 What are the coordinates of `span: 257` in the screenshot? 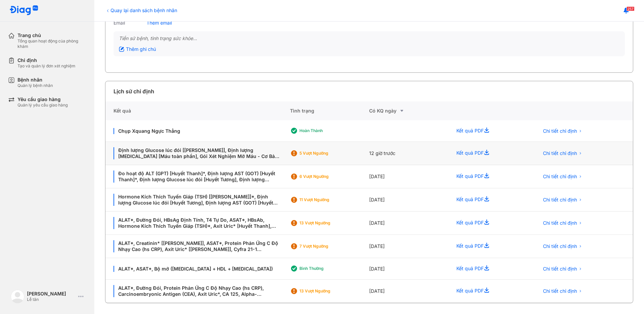 It's located at (631, 8).